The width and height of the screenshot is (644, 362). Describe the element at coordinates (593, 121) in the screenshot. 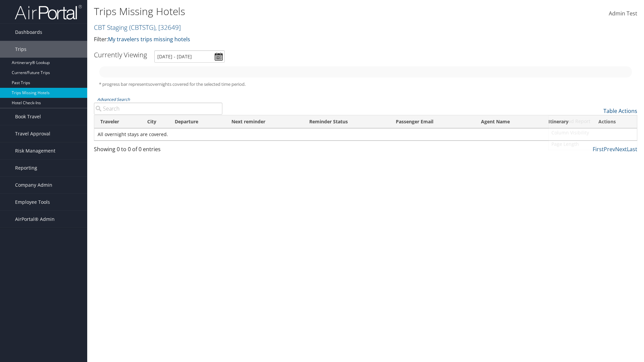

I see `a: Download Report` at that location.